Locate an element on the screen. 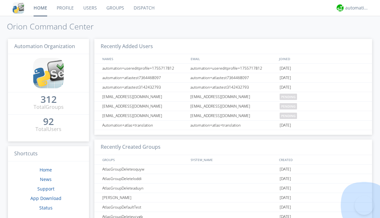 The width and height of the screenshot is (380, 218). img: d2d01cd9b4174d08988066c6d424eccd is located at coordinates (340, 8).